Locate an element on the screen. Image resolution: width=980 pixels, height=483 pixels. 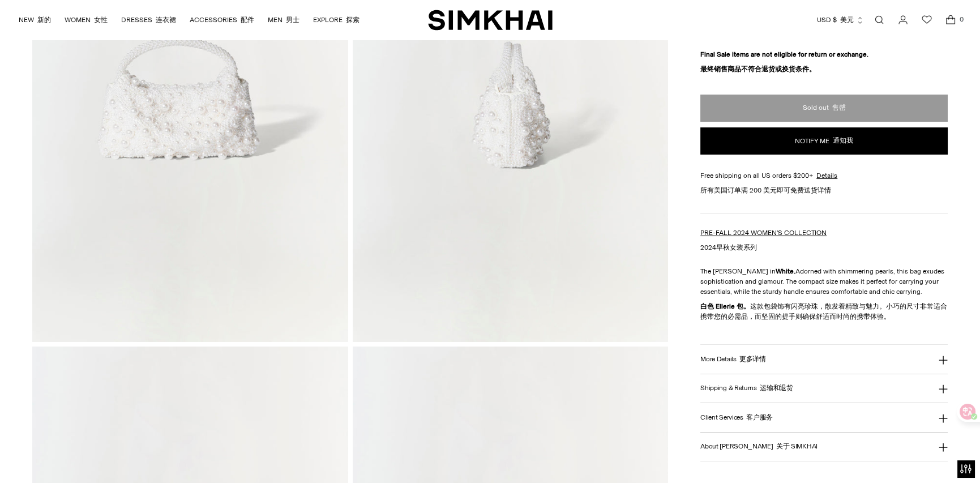
a: NEW 新的 is located at coordinates (34, 21).